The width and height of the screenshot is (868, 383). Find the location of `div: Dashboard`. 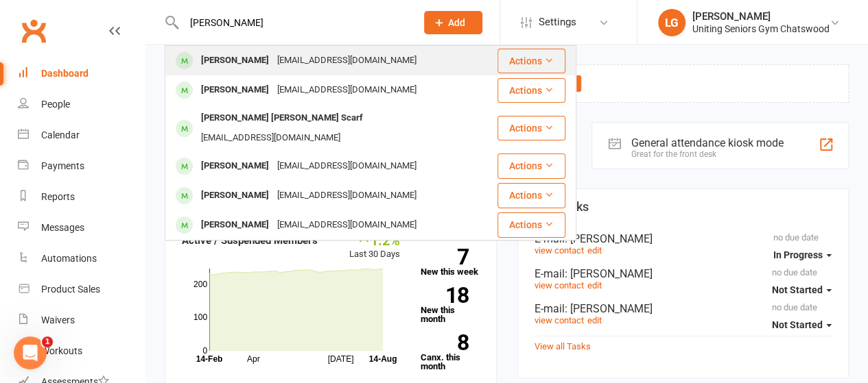

div: Dashboard is located at coordinates (64, 73).